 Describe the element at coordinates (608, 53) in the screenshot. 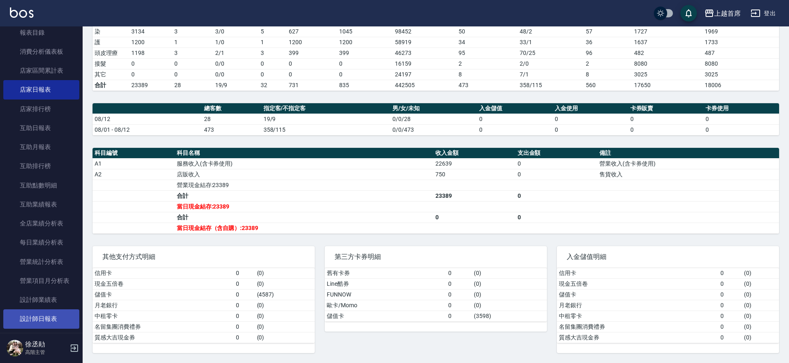

I see `td: 96` at that location.